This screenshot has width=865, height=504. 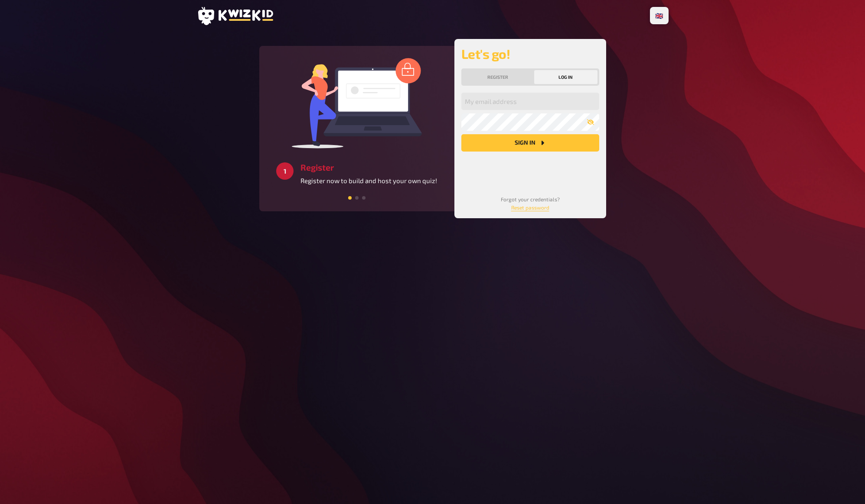 What do you see at coordinates (497, 77) in the screenshot?
I see `a: Register` at bounding box center [497, 77].